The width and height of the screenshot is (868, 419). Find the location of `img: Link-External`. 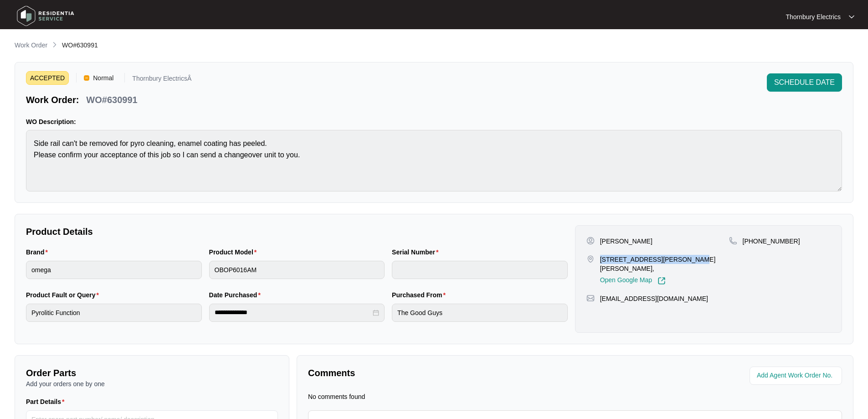

img: Link-External is located at coordinates (662, 281).